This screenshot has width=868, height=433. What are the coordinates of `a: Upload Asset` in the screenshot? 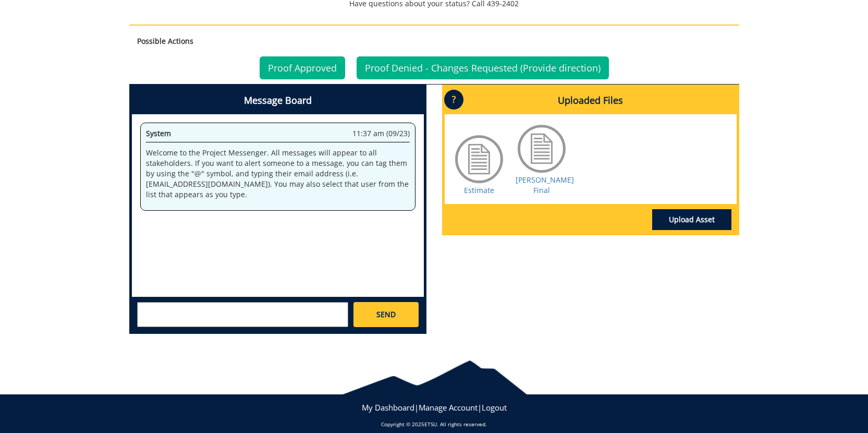 It's located at (692, 219).